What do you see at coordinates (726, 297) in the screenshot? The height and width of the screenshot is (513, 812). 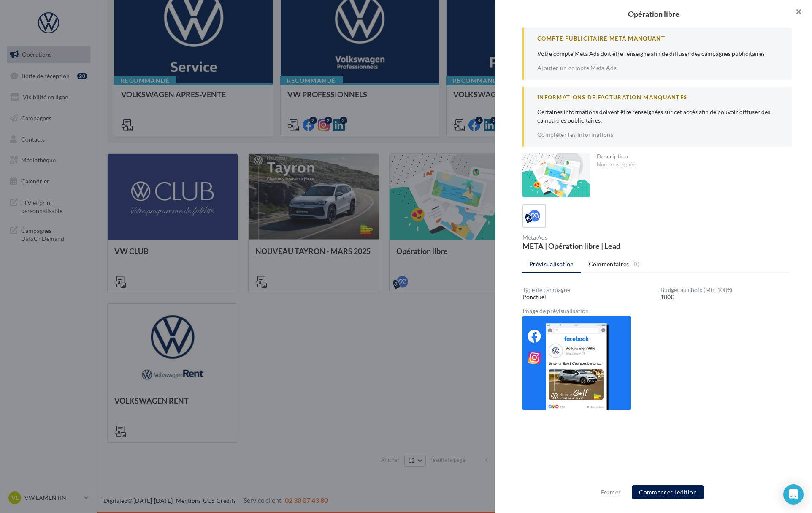 I see `div: 100€` at bounding box center [726, 297].